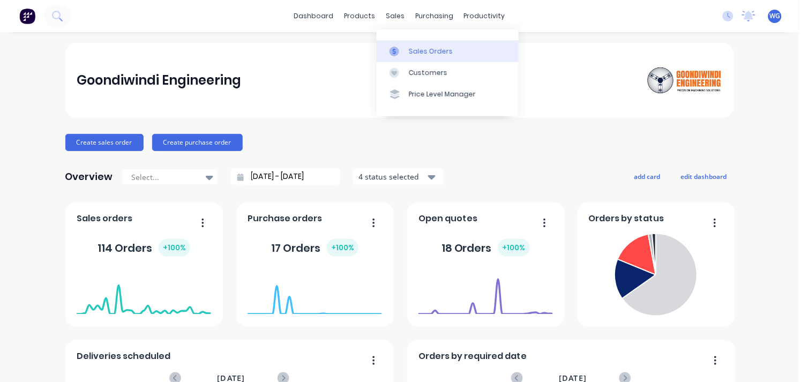 This screenshot has height=382, width=808. Describe the element at coordinates (27, 16) in the screenshot. I see `img: Factory` at that location.